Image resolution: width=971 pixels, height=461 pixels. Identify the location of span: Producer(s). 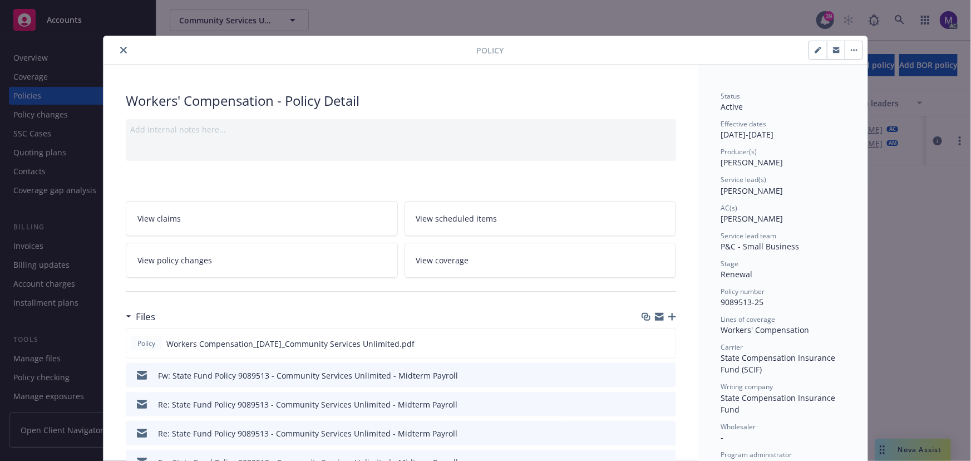
(739, 151).